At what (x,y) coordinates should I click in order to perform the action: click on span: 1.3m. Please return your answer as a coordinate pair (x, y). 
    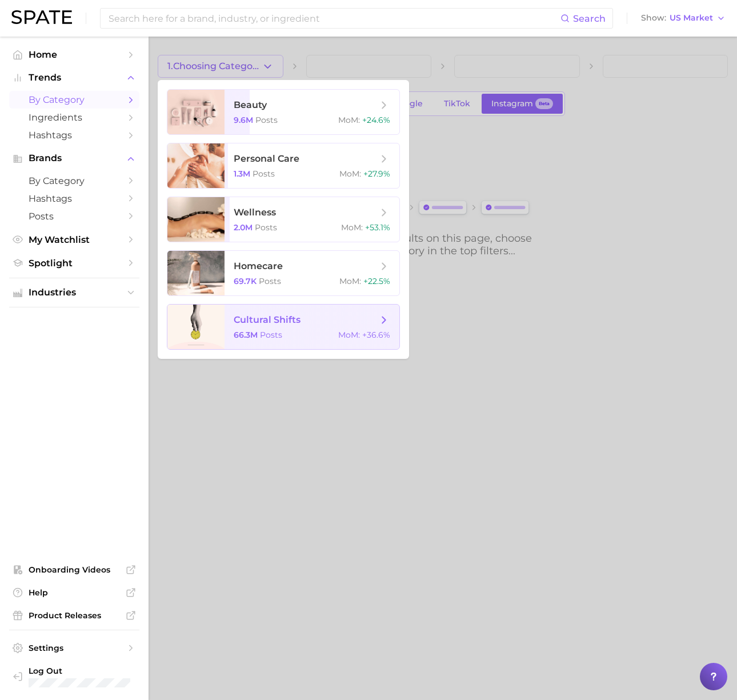
    Looking at the image, I should click on (241, 174).